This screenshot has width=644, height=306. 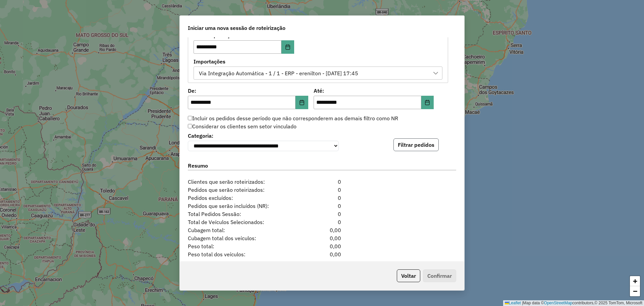 I want to click on label: Importações, so click(x=318, y=61).